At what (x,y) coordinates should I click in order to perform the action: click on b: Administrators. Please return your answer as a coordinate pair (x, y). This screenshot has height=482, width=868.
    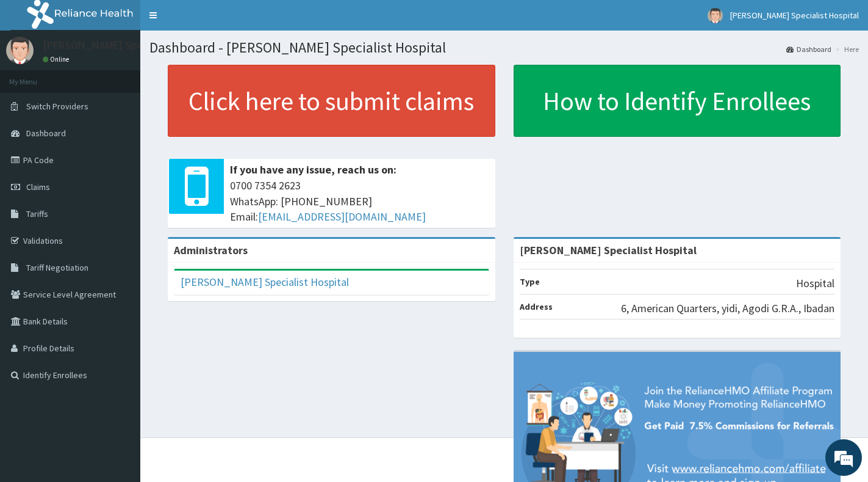
    Looking at the image, I should click on (210, 250).